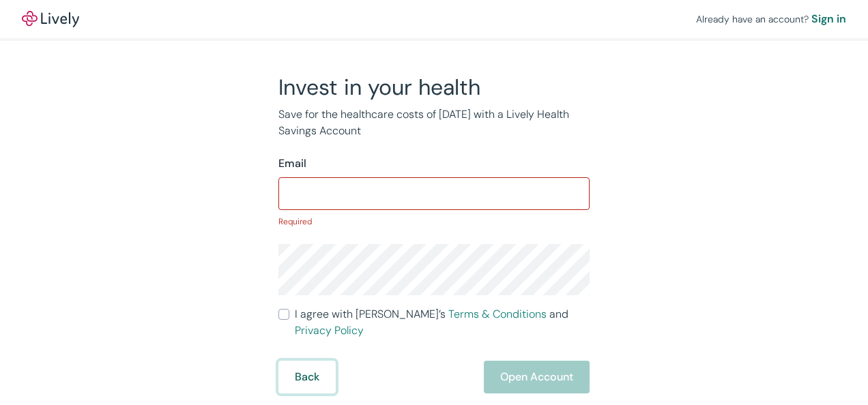  I want to click on p: Required, so click(434, 222).